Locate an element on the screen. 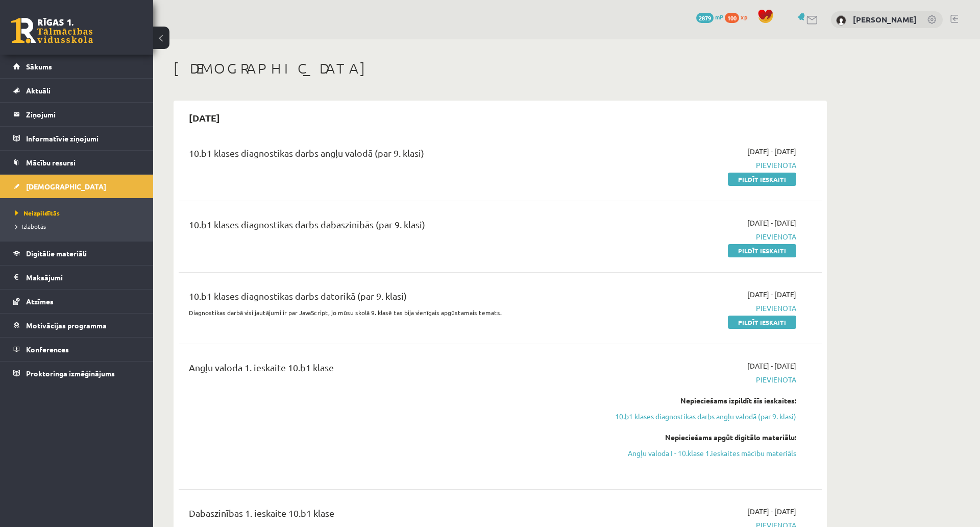  a: 10.b1 klases diagnostikas darbs angļu valodā (par 9. klasi) is located at coordinates (699, 416).